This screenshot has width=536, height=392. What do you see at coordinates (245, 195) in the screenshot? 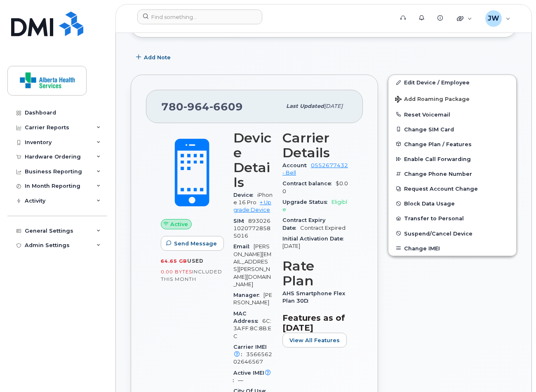
I see `span: Device` at bounding box center [245, 195].